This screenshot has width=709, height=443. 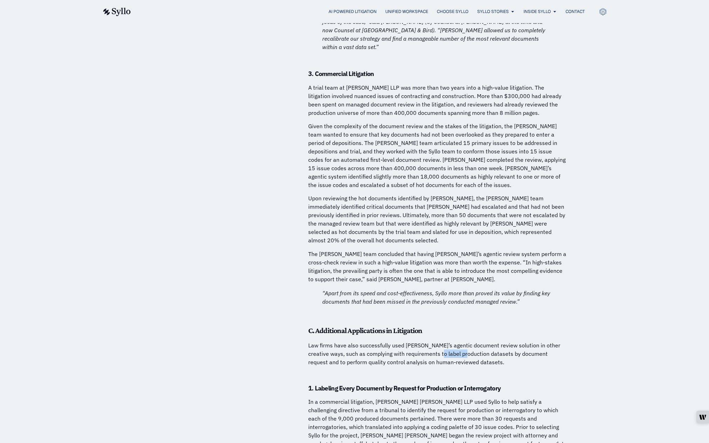 I want to click on strong: C. Additional Applications in Litigation, so click(x=365, y=331).